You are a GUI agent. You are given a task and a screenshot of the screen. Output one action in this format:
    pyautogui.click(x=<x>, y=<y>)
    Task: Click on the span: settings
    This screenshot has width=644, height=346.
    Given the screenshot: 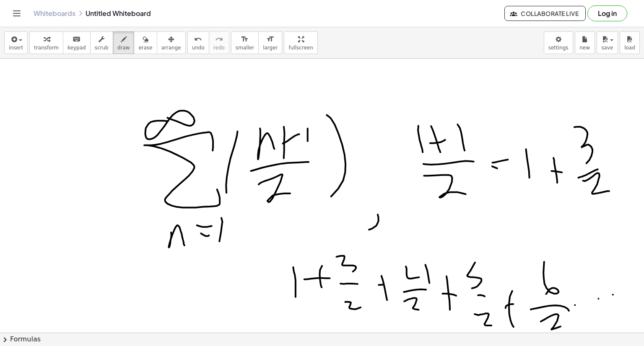 What is the action you would take?
    pyautogui.click(x=558, y=48)
    